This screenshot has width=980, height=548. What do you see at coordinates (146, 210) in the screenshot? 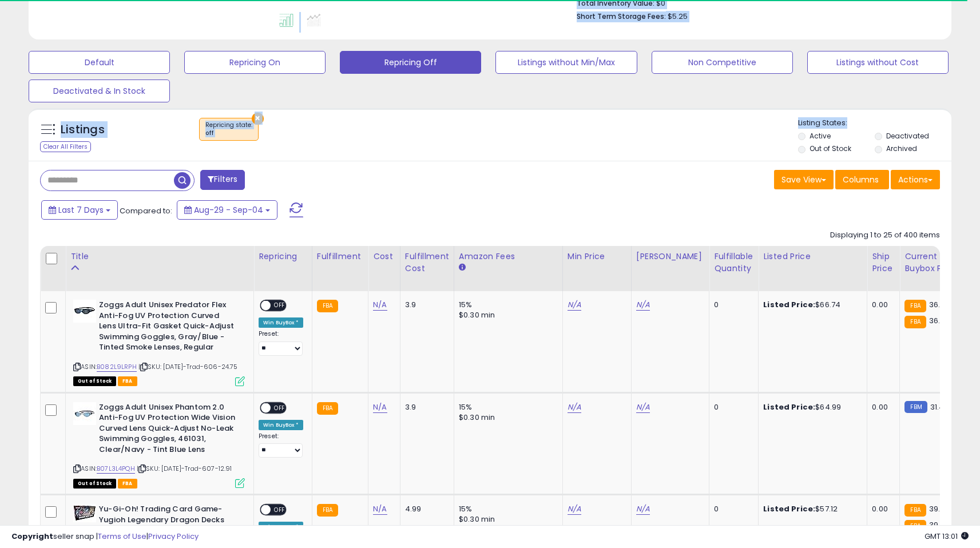
I see `span: Compared to:` at bounding box center [146, 210].